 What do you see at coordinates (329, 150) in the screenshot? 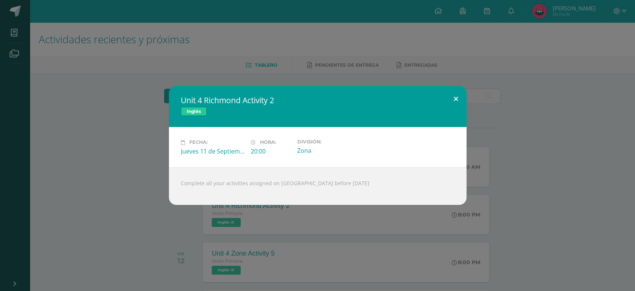
I see `div: Zona` at bounding box center [329, 150].